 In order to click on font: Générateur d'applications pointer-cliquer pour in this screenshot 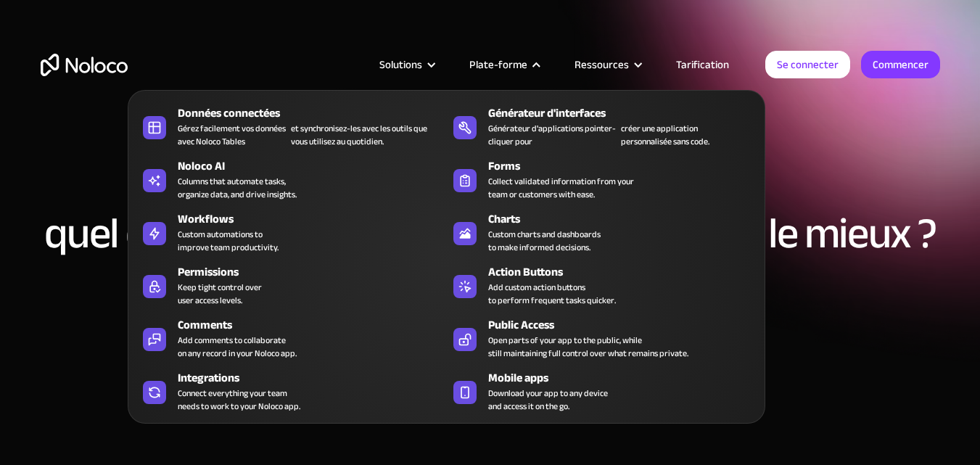, I will do `click(552, 135)`.